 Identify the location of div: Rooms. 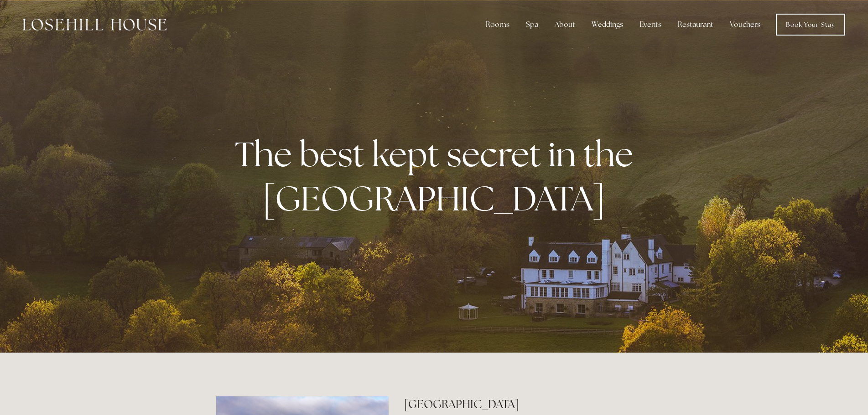
(498, 25).